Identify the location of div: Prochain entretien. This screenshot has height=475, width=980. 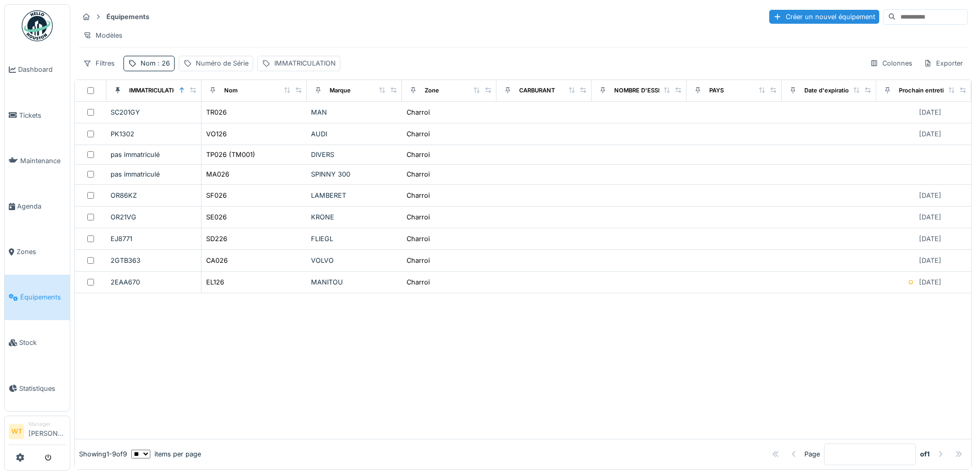
(925, 91).